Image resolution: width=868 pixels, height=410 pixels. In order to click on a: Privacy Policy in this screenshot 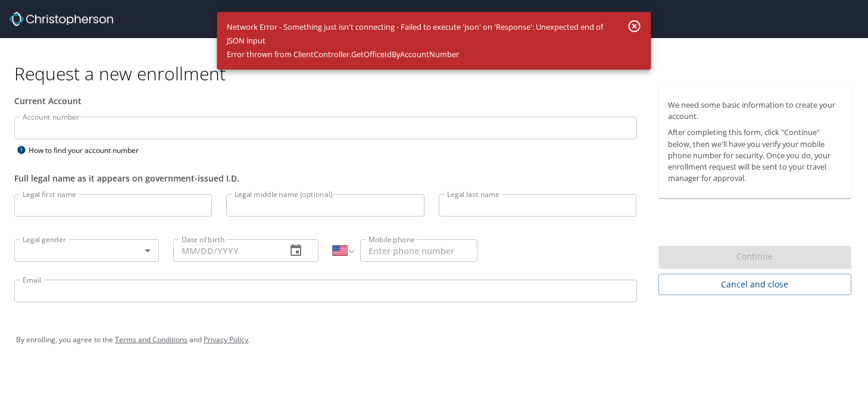, I will do `click(226, 339)`.